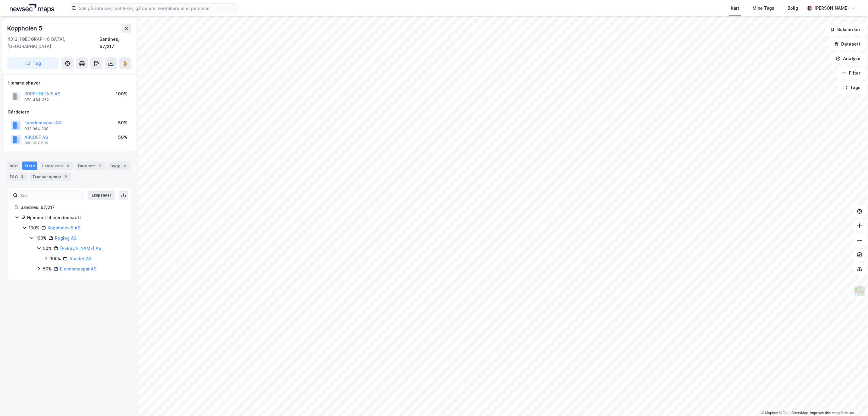 The width and height of the screenshot is (868, 416). I want to click on div: Transaksjoner, so click(51, 177).